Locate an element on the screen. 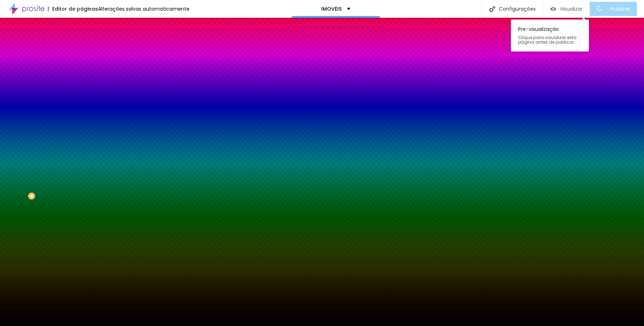 The image size is (644, 326). div: Editor de páginas is located at coordinates (73, 9).